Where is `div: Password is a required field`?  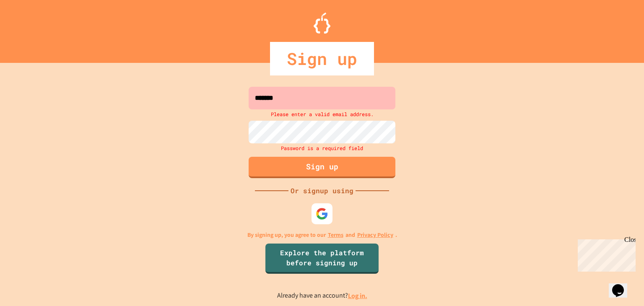 div: Password is a required field is located at coordinates (322, 148).